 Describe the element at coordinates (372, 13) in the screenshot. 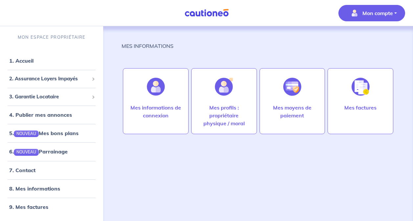

I see `button: illu_account_valid_menu.svgMon compte` at that location.